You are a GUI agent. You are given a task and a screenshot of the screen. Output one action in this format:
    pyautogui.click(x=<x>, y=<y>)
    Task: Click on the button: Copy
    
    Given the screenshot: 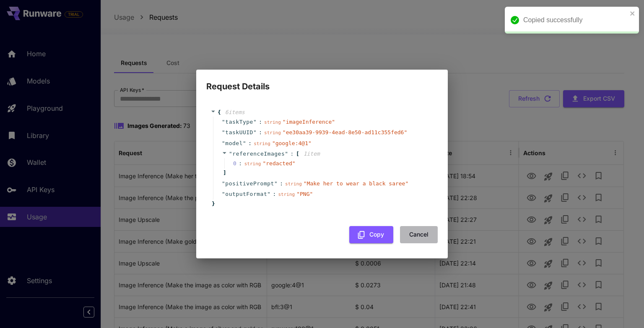 What is the action you would take?
    pyautogui.click(x=371, y=235)
    